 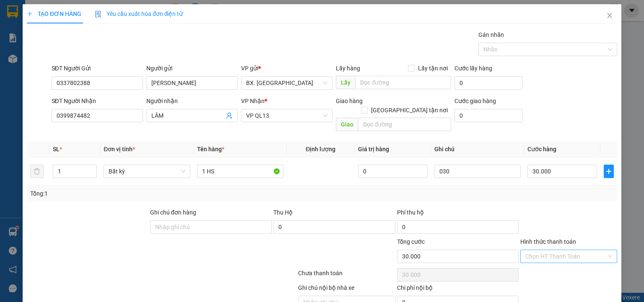 I want to click on button: plus, so click(x=609, y=171).